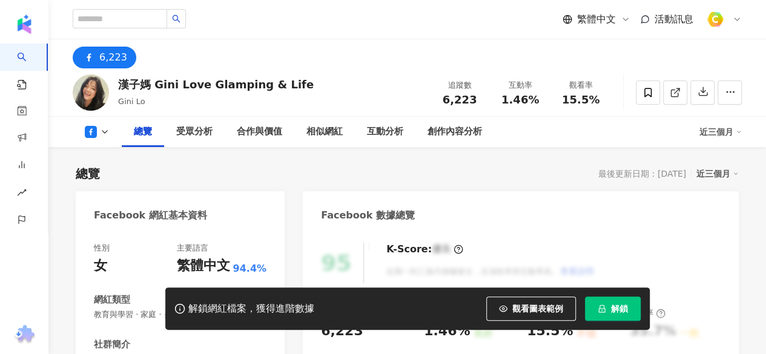  What do you see at coordinates (602, 309) in the screenshot?
I see `span: lock` at bounding box center [602, 309].